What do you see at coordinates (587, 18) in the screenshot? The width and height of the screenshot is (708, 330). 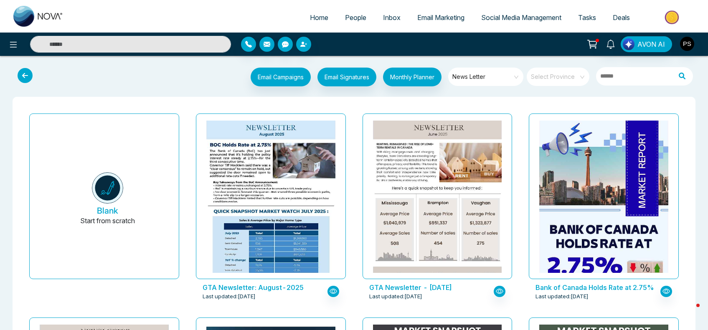 I see `a: Tasks` at bounding box center [587, 18].